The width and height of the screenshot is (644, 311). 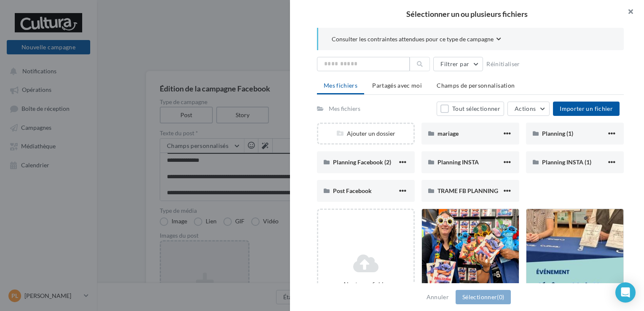 What do you see at coordinates (344, 109) in the screenshot?
I see `div: Mes fichiers` at bounding box center [344, 109].